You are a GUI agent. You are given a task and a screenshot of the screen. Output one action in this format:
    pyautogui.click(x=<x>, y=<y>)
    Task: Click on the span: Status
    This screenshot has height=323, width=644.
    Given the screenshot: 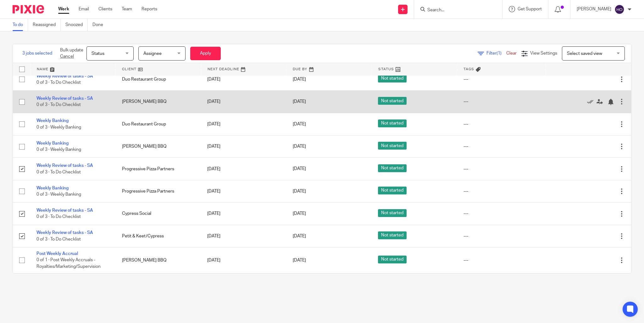 What is the action you would take?
    pyautogui.click(x=97, y=54)
    